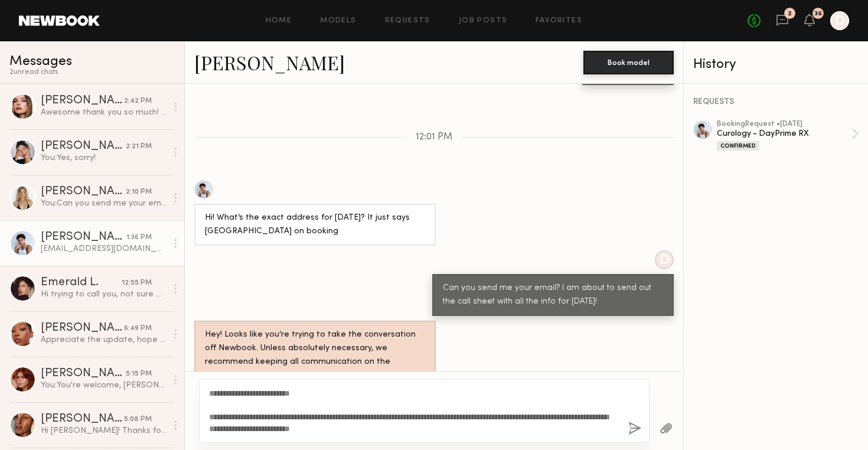  Describe the element at coordinates (783, 21) in the screenshot. I see `a: 2` at that location.